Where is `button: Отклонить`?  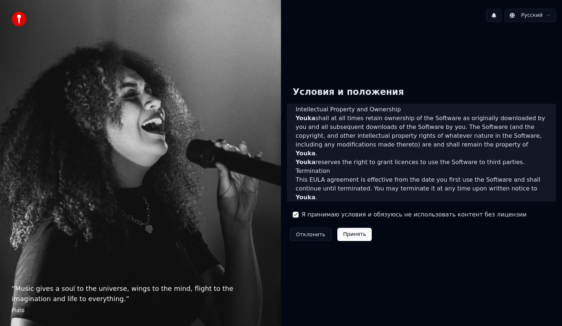
button: Отклонить is located at coordinates (311, 234).